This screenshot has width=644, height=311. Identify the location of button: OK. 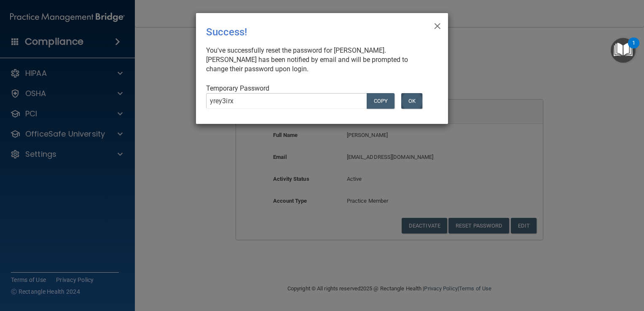
(412, 101).